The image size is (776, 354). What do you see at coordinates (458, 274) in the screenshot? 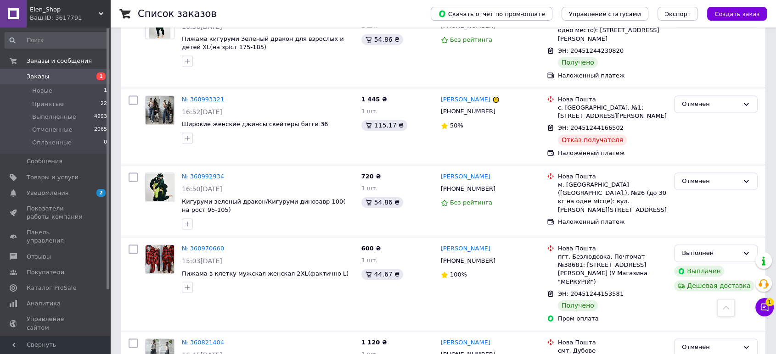
I see `span: 100%` at bounding box center [458, 274].